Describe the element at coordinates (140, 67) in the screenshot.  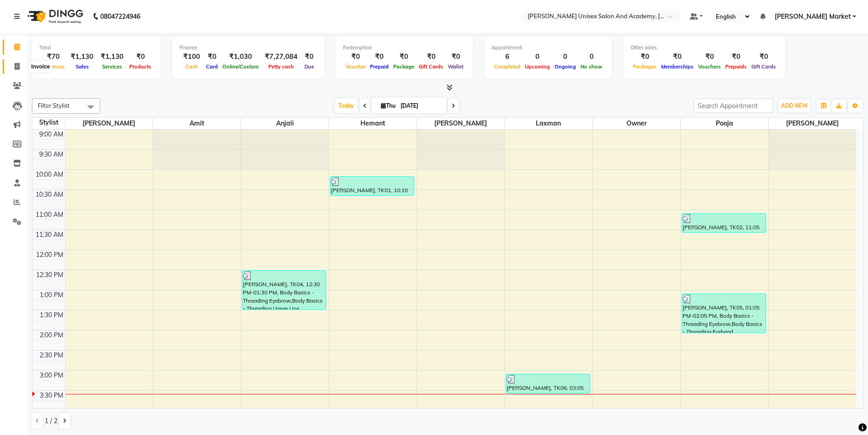
I see `span: Products` at that location.